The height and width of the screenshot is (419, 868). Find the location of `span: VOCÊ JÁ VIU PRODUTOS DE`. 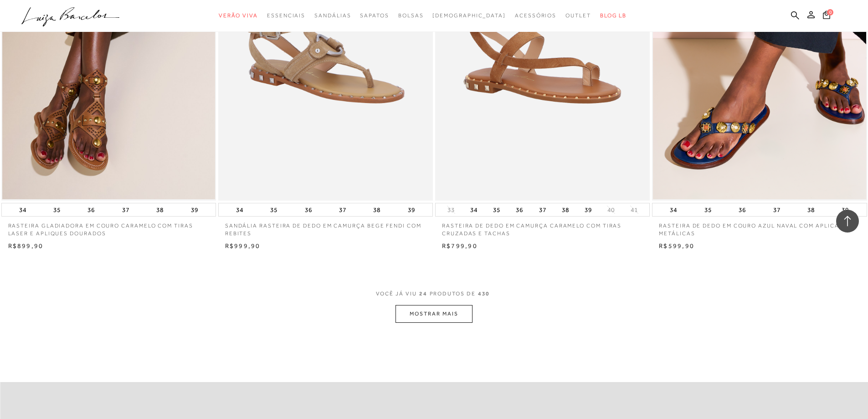

span: VOCÊ JÁ VIU PRODUTOS DE is located at coordinates (434, 293).